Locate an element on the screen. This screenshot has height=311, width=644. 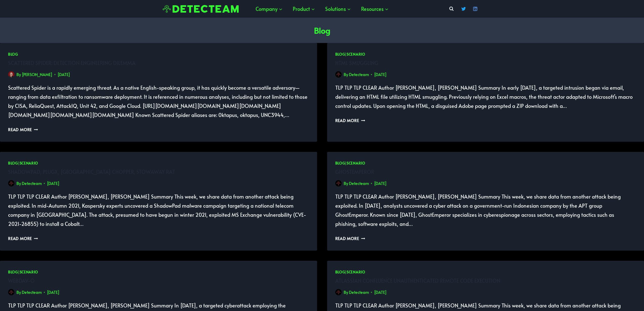
a: Twitter is located at coordinates (463, 9).